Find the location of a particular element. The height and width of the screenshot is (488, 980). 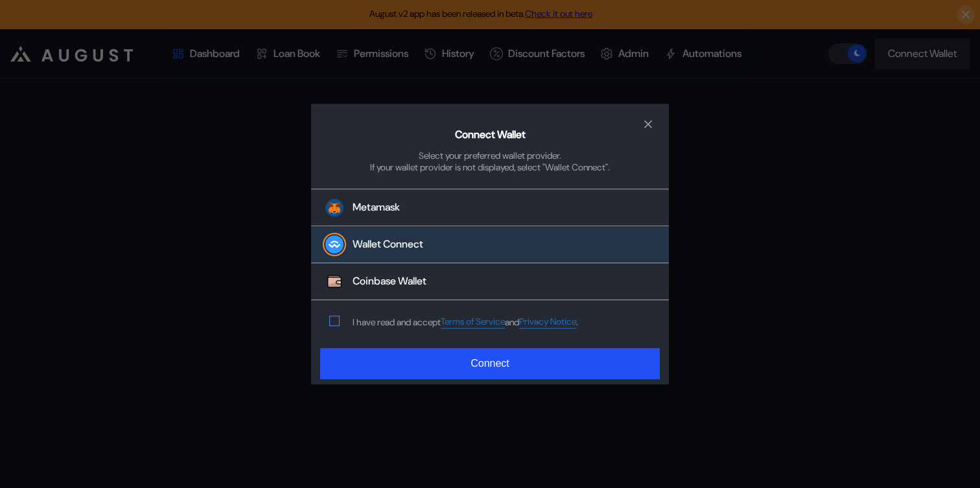

div: Coinbase Wallet is located at coordinates (389, 281).